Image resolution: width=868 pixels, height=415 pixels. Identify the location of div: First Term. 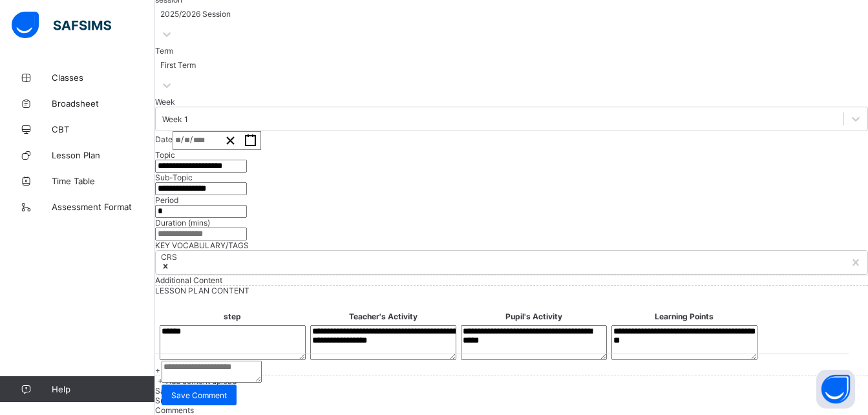
(178, 65).